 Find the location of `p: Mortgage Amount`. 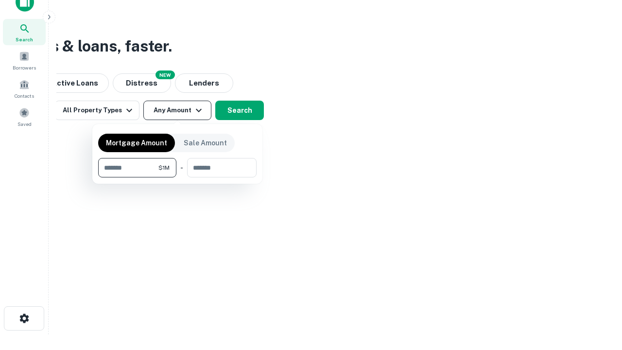

p: Mortgage Amount is located at coordinates (137, 143).